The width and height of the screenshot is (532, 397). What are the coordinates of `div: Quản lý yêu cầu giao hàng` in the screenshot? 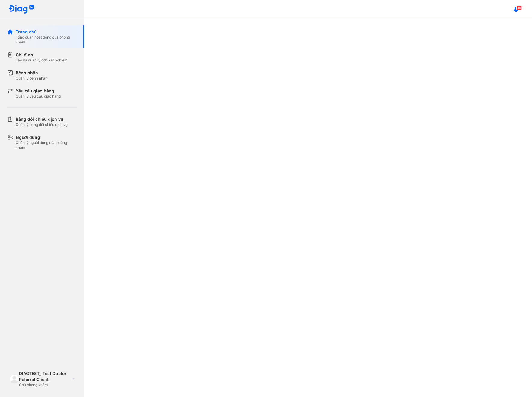 It's located at (38, 97).